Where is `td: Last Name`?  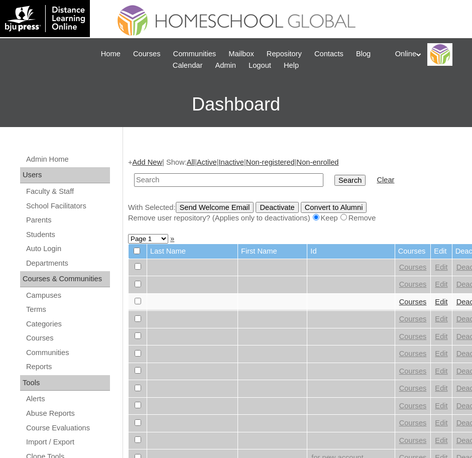 td: Last Name is located at coordinates (192, 251).